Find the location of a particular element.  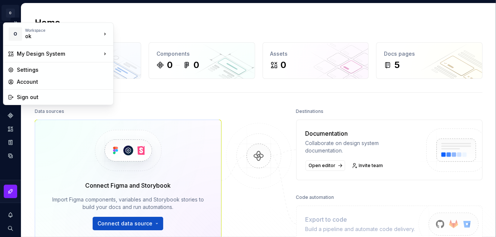

div: My Design System is located at coordinates (59, 54).